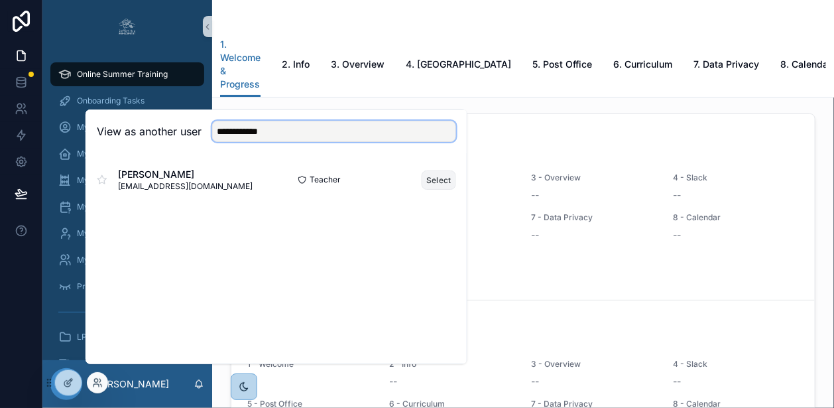 The height and width of the screenshot is (408, 834). What do you see at coordinates (127, 233) in the screenshot?
I see `a: My Students - Set Up` at bounding box center [127, 233].